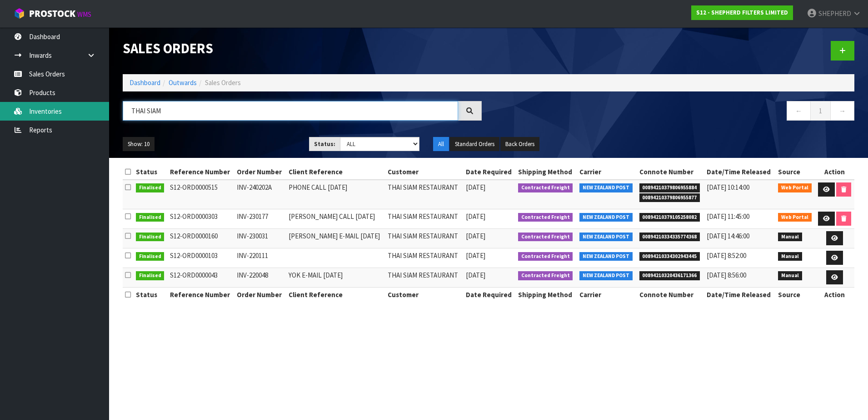 Image resolution: width=868 pixels, height=420 pixels. Describe the element at coordinates (201, 258) in the screenshot. I see `td: S12-ORD0000103` at that location.